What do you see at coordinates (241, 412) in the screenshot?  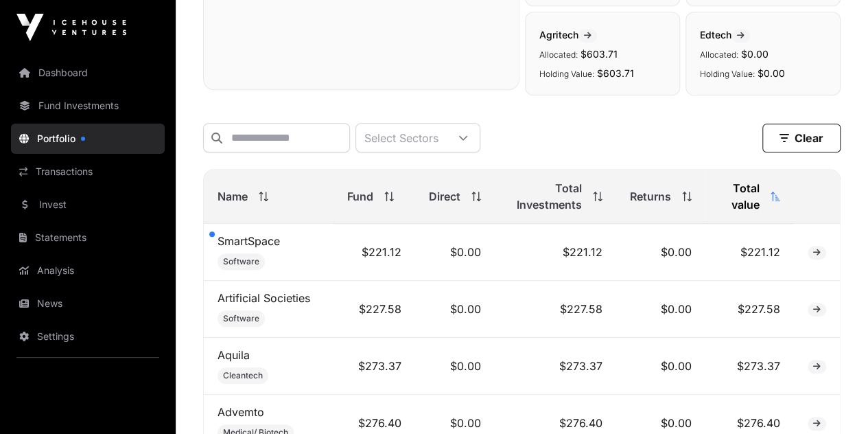 I see `a: Advemto` at bounding box center [241, 412].